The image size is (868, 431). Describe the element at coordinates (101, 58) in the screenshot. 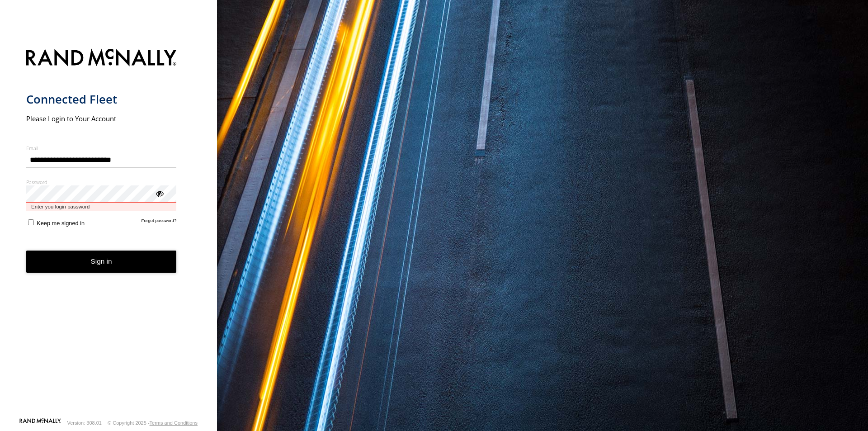

I see `img: Rand McNally` at that location.